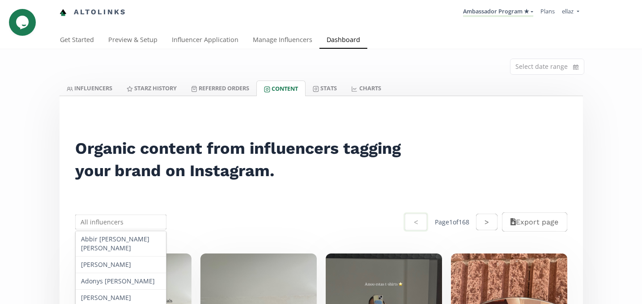 The height and width of the screenshot is (304, 642). I want to click on span: ellaz, so click(568, 11).